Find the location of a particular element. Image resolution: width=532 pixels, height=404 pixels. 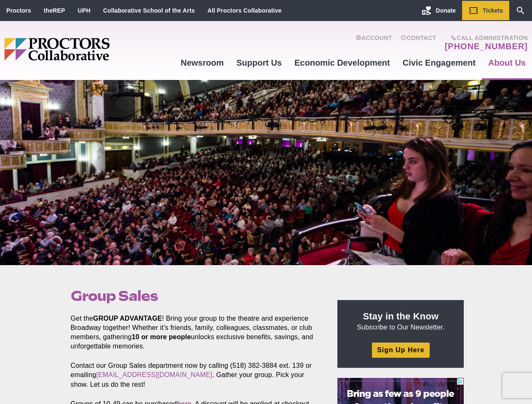

a: Newsroom is located at coordinates (202, 63).